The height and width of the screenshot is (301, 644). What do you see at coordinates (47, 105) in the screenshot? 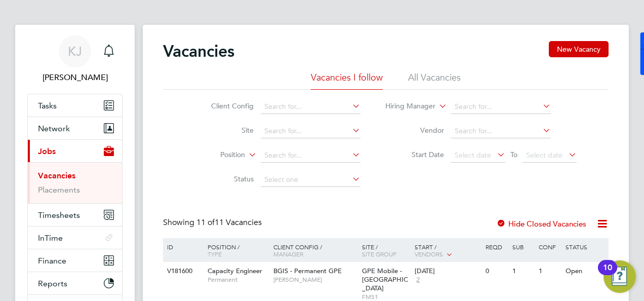
I see `span: Tasks` at bounding box center [47, 105].